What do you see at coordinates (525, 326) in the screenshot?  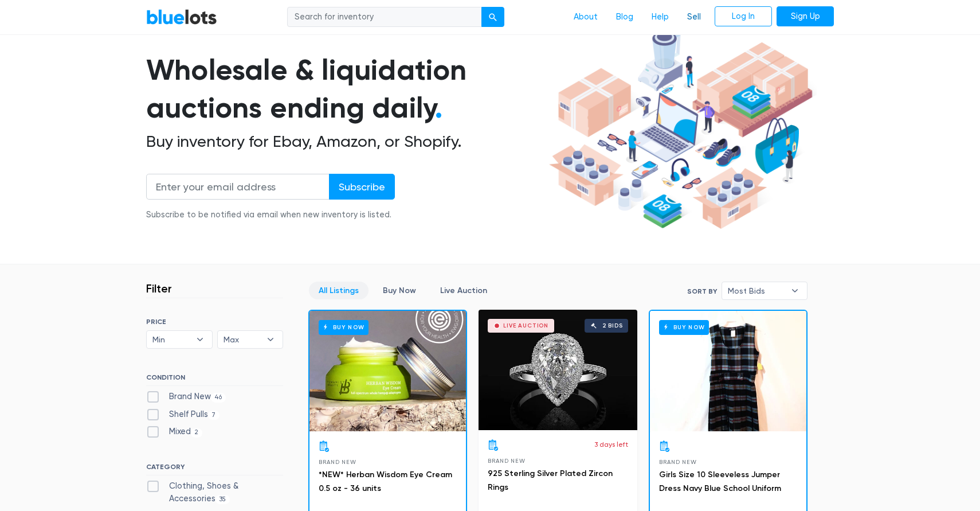 I see `div: Live Auction` at bounding box center [525, 326].